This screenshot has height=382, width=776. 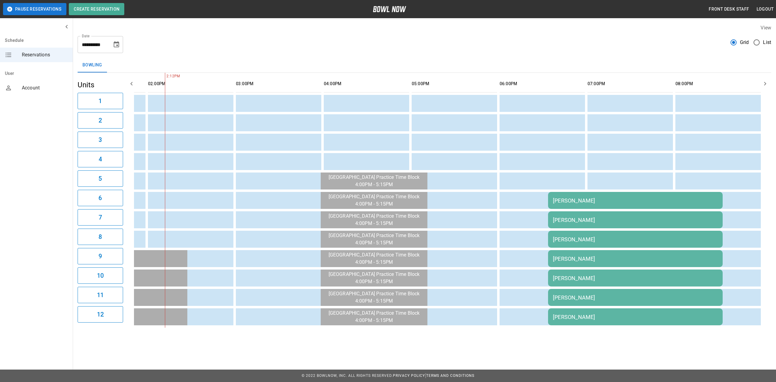 What do you see at coordinates (100, 120) in the screenshot?
I see `button: 2` at bounding box center [100, 120].